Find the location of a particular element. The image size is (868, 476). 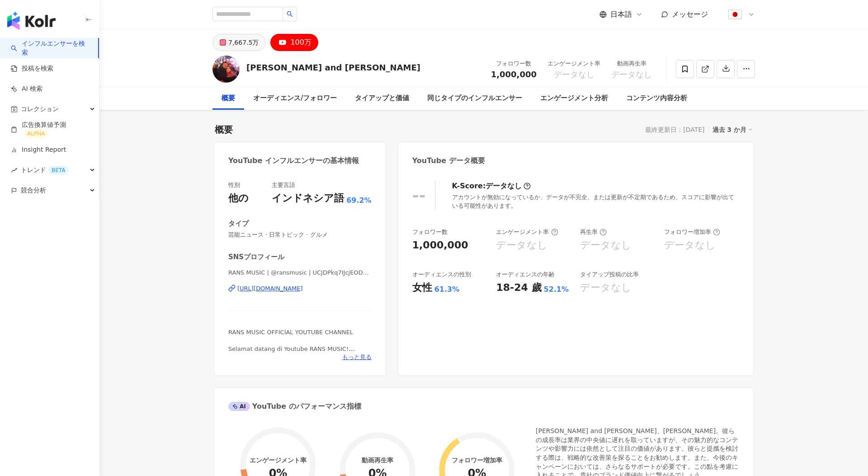

div: K-Score : is located at coordinates (491, 186).